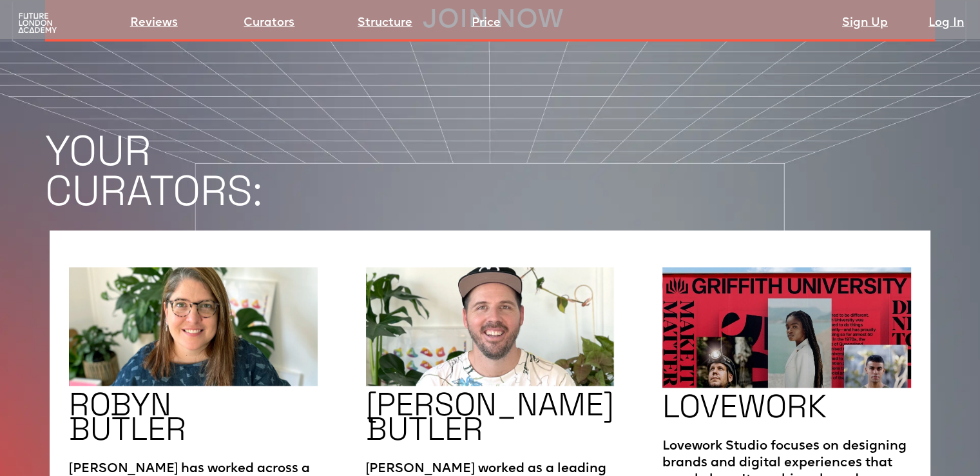  What do you see at coordinates (269, 23) in the screenshot?
I see `a: Curators` at bounding box center [269, 23].